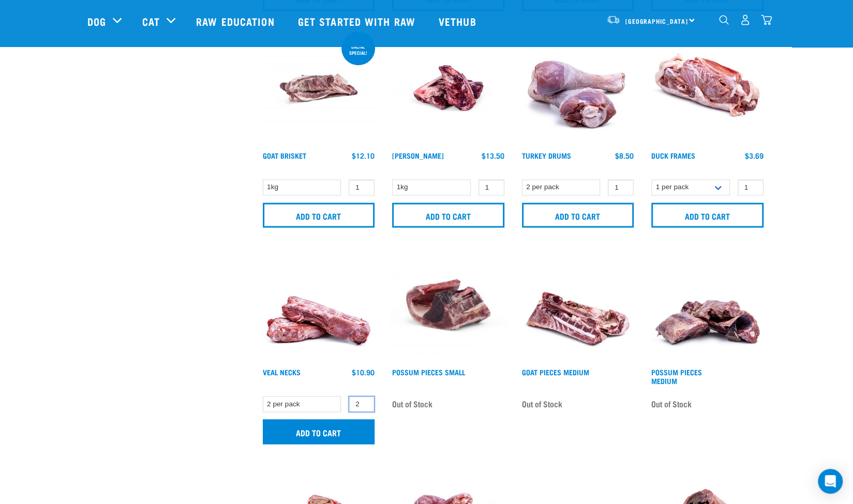 This screenshot has width=853, height=504. Describe the element at coordinates (363, 156) in the screenshot. I see `div: $12.10` at that location.